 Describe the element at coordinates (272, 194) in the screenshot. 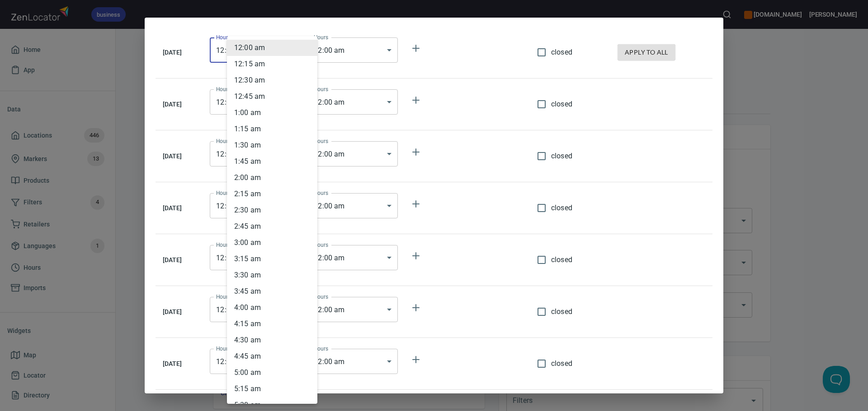

I see `li: 2 : 15 am` at that location.